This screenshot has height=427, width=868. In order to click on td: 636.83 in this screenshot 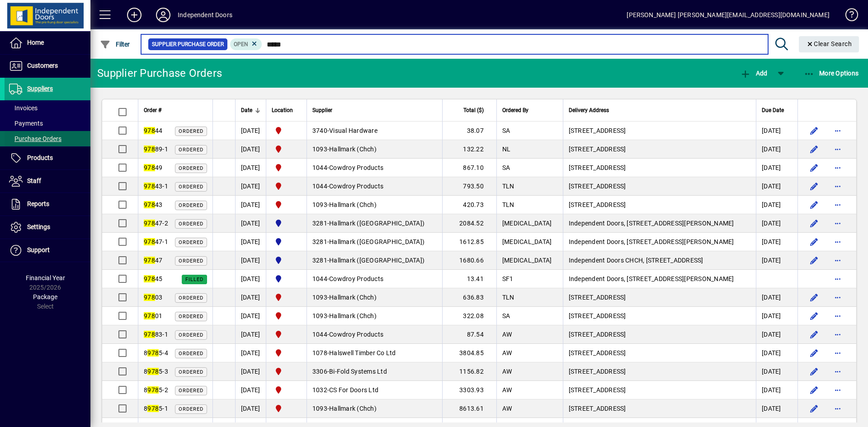, I will do `click(469, 298)`.